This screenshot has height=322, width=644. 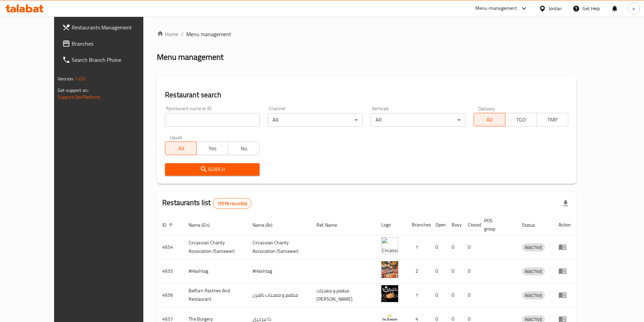 I want to click on img: ​Circassian ​Charity ​Association​ (Samawer), so click(x=390, y=246).